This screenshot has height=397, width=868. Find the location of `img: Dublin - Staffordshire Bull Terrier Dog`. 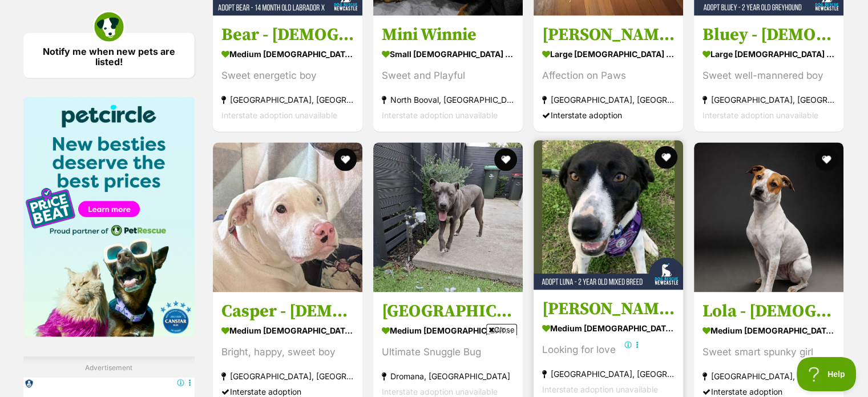

img: Dublin - Staffordshire Bull Terrier Dog is located at coordinates (449, 217).